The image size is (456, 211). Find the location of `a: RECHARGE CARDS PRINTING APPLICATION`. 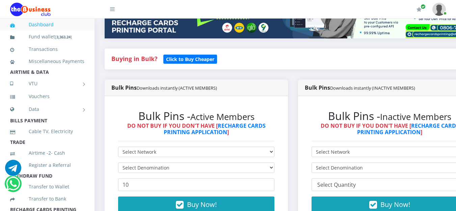

a: RECHARGE CARDS PRINTING APPLICATION is located at coordinates (214, 129).